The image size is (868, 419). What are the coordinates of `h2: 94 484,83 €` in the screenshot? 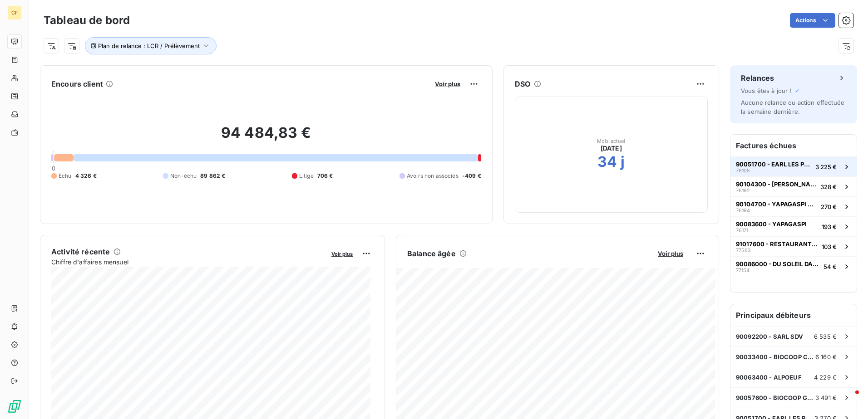 It's located at (266, 137).